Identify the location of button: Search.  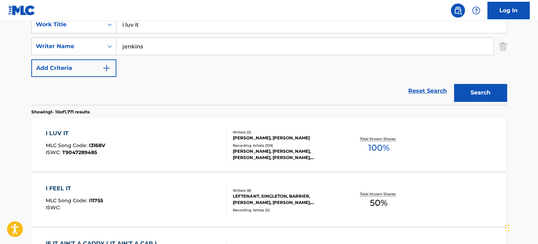
(480, 93).